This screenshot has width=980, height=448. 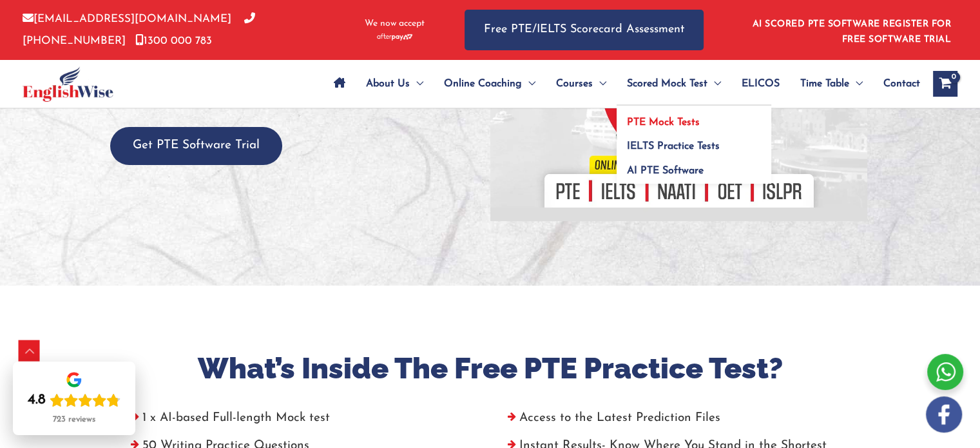 I want to click on span: ELICOS, so click(x=760, y=84).